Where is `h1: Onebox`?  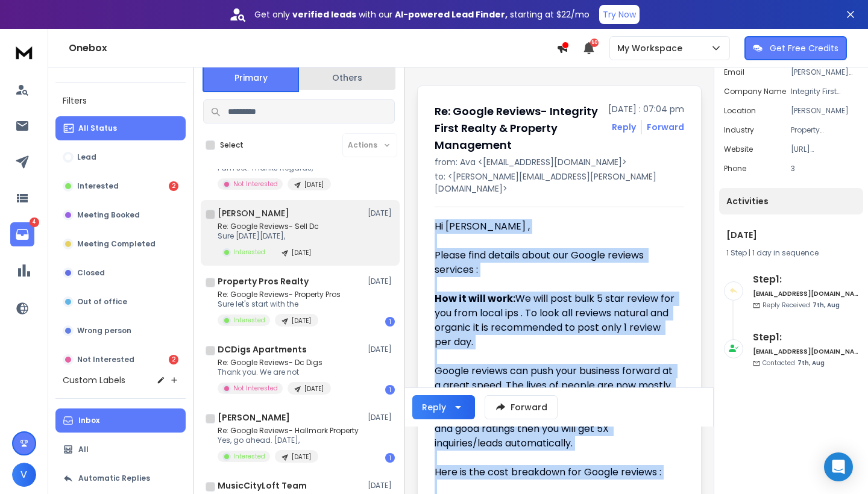
h1: Onebox is located at coordinates (312, 48).